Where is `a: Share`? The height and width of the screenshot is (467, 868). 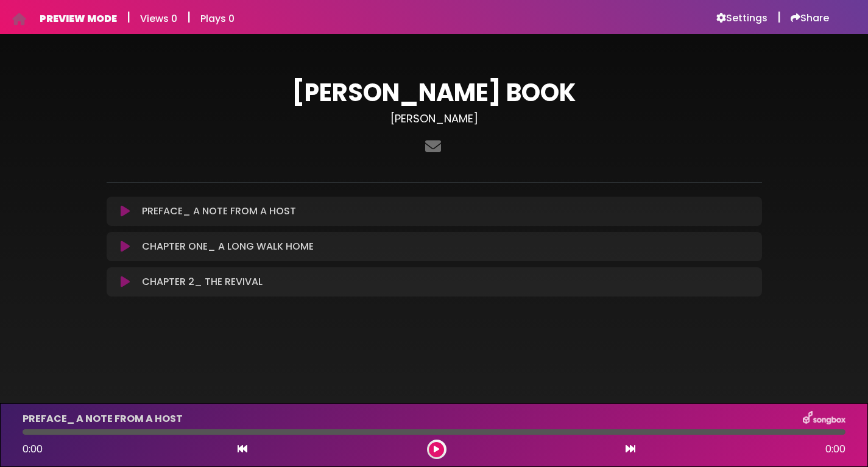
a: Share is located at coordinates (809, 18).